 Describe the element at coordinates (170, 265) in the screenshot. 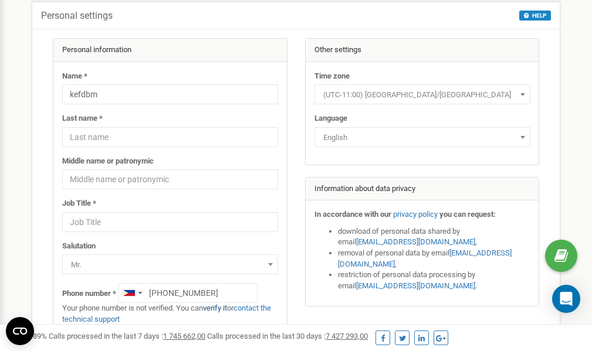

I see `span: Mr.` at that location.